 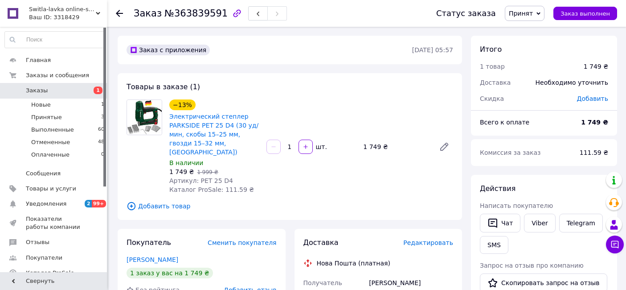 What do you see at coordinates (37, 90) in the screenshot?
I see `span: Заказы` at bounding box center [37, 90].